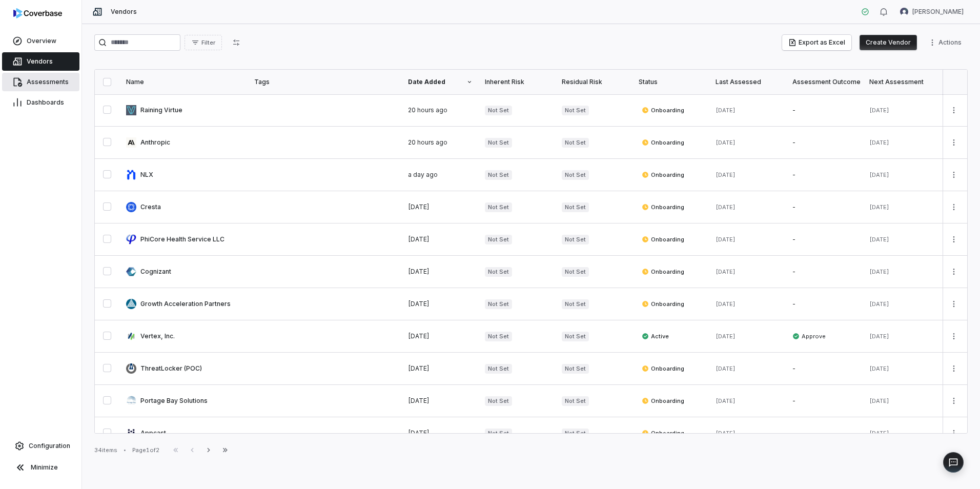 This screenshot has width=980, height=489. What do you see at coordinates (45, 102) in the screenshot?
I see `span: Dashboards` at bounding box center [45, 102].